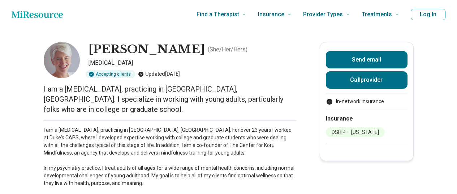  What do you see at coordinates (377, 14) in the screenshot?
I see `span: Treatments` at bounding box center [377, 14].